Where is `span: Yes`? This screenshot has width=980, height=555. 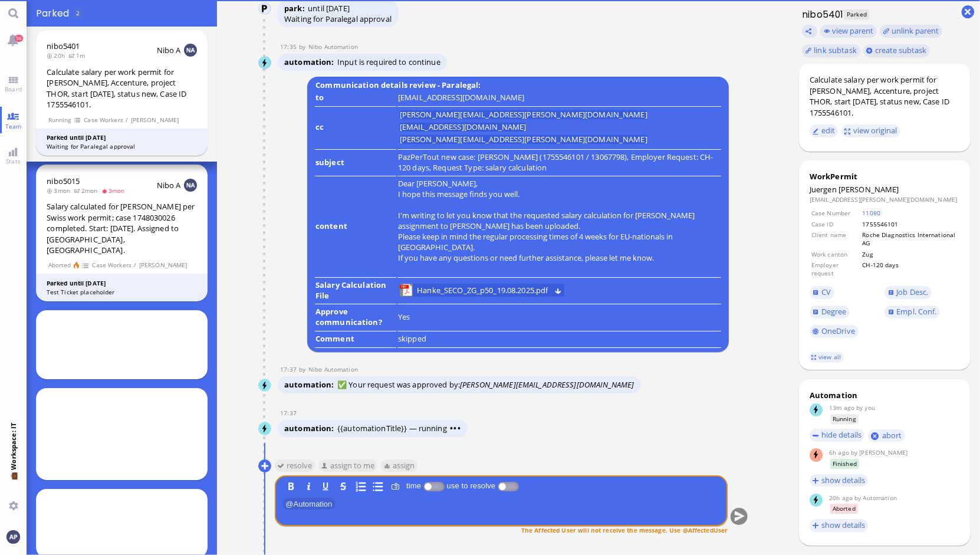 span: Yes is located at coordinates (404, 317).